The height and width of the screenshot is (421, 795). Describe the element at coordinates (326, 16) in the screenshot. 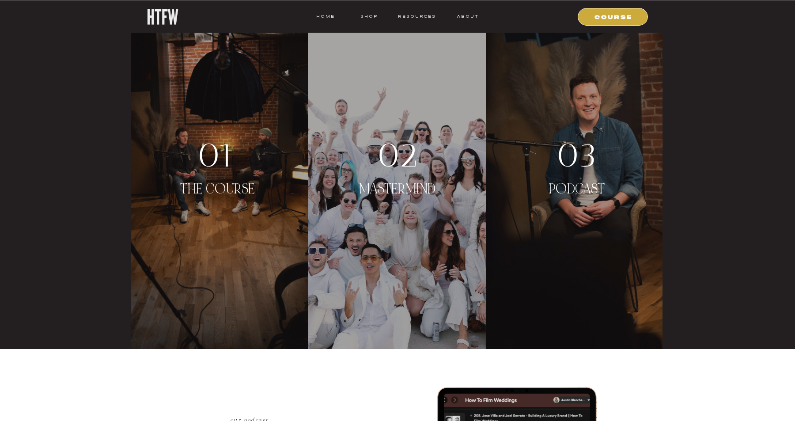

I see `nav: HOME` at that location.